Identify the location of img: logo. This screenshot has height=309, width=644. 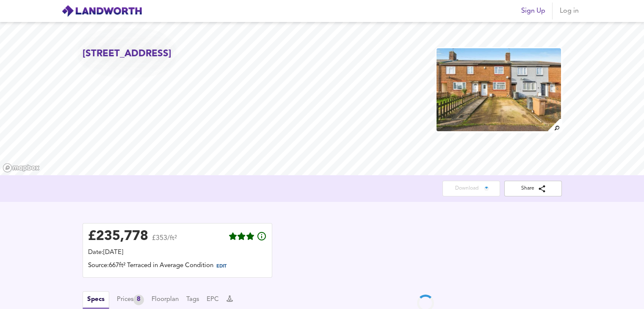
(101, 11).